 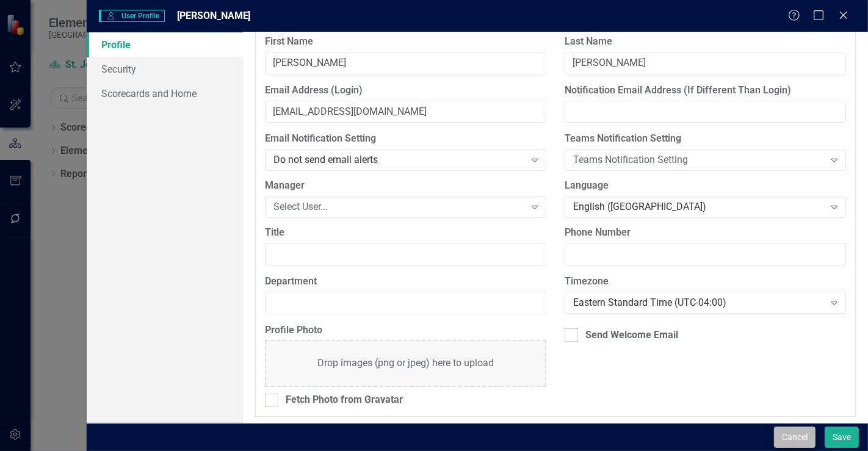 What do you see at coordinates (399, 160) in the screenshot?
I see `div: Do not send email alerts` at bounding box center [399, 160].